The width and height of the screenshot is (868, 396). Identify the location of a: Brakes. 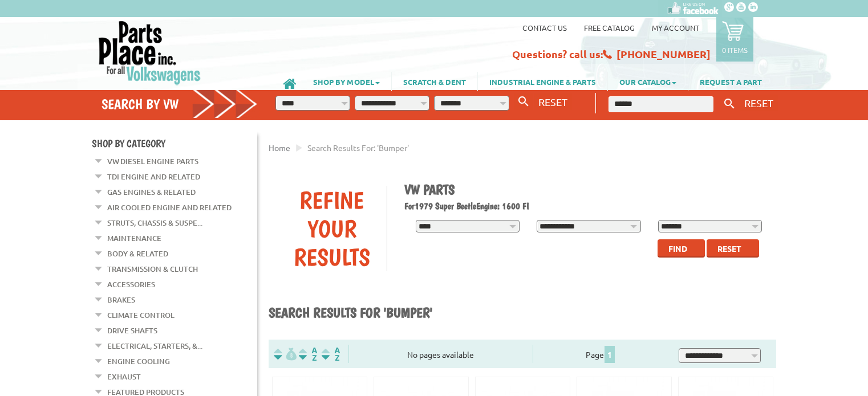
(121, 299).